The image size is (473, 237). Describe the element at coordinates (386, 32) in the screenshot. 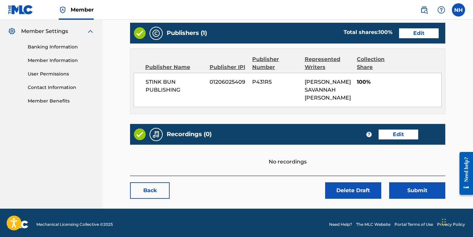

I see `span: 100 %` at that location.